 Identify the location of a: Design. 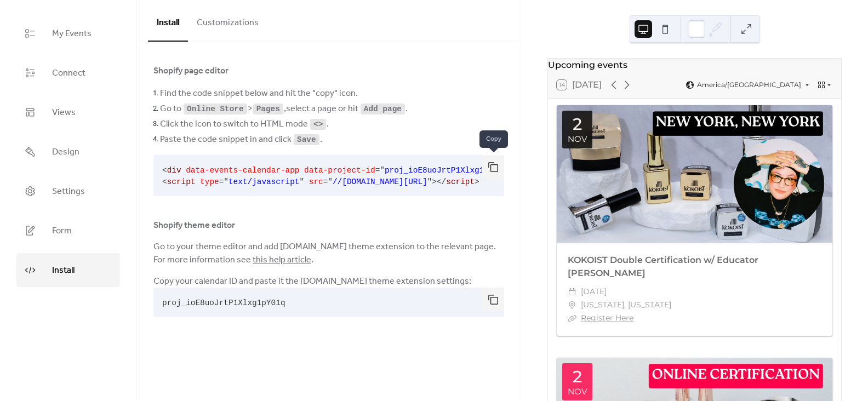
(68, 152).